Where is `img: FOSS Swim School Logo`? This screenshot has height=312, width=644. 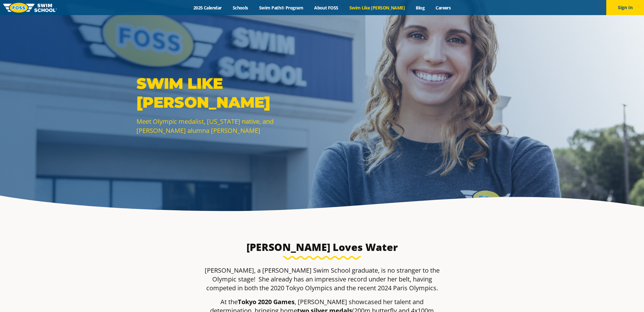
img: FOSS Swim School Logo is located at coordinates (30, 8).